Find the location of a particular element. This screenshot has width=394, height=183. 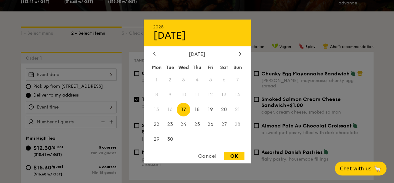

span: 1 is located at coordinates (157, 80).